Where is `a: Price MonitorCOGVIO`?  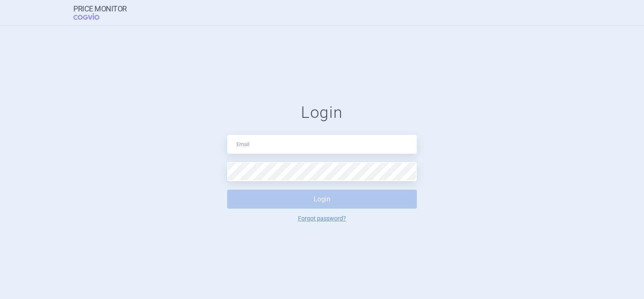 a: Price MonitorCOGVIO is located at coordinates (100, 13).